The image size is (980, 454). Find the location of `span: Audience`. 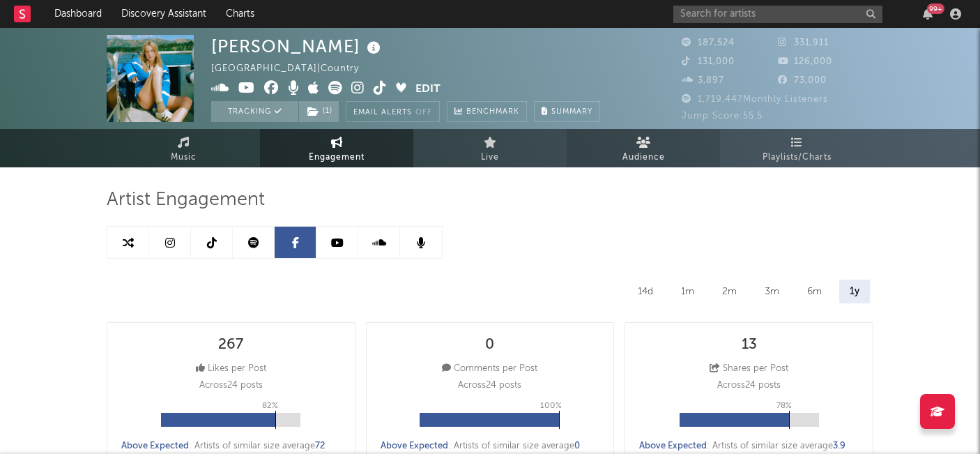

span: Audience is located at coordinates (643, 158).